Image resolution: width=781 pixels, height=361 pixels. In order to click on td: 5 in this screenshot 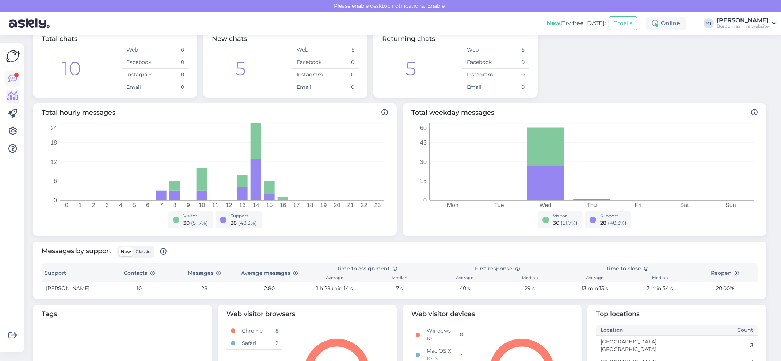, I will do `click(342, 50)`.